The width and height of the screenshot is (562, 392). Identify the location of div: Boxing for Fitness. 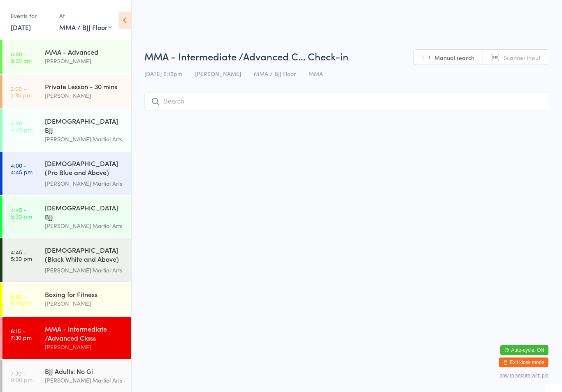
(84, 294).